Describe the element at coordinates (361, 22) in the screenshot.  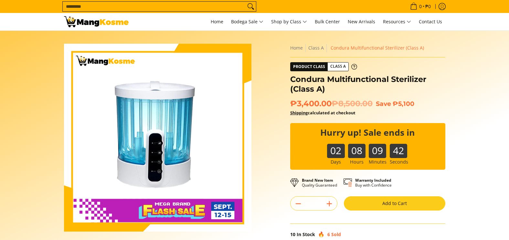
I see `a: New Arrivals` at that location.